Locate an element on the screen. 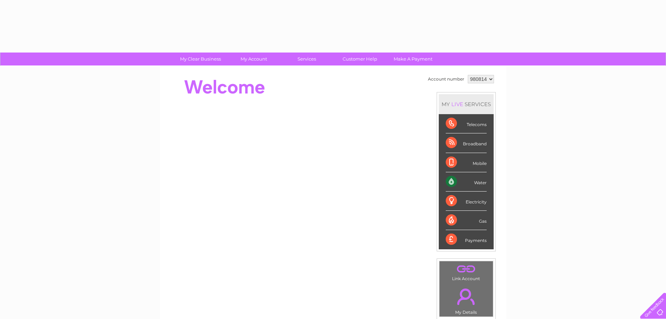 Image resolution: width=666 pixels, height=319 pixels. a: Make A Payment is located at coordinates (413, 59).